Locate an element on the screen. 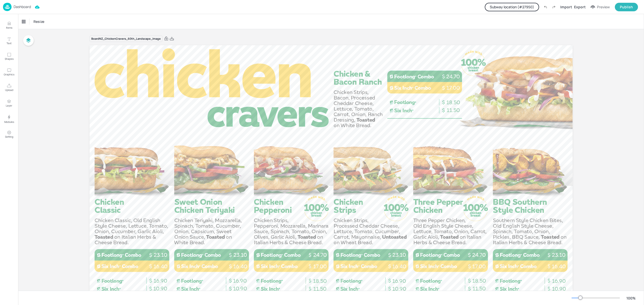  label: Undo (Ctrl + Z) is located at coordinates (545, 7).